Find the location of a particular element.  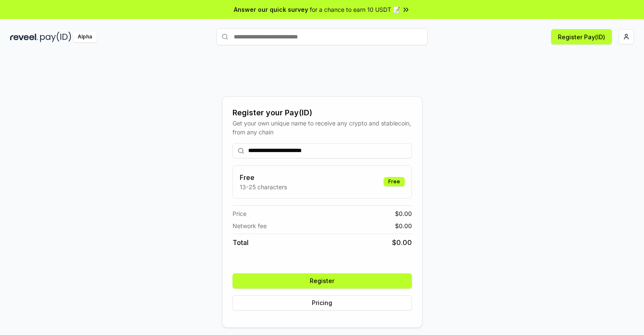

img: pay_id is located at coordinates (56, 37).